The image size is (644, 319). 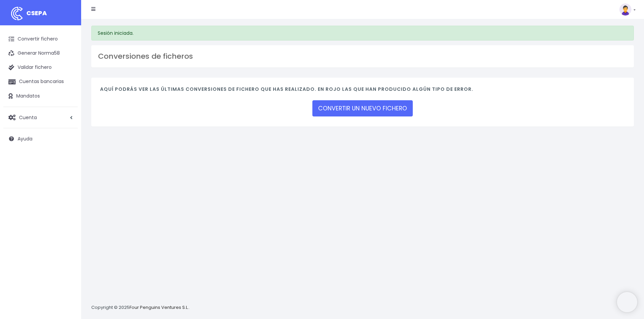 I want to click on span: CSEPA, so click(x=36, y=13).